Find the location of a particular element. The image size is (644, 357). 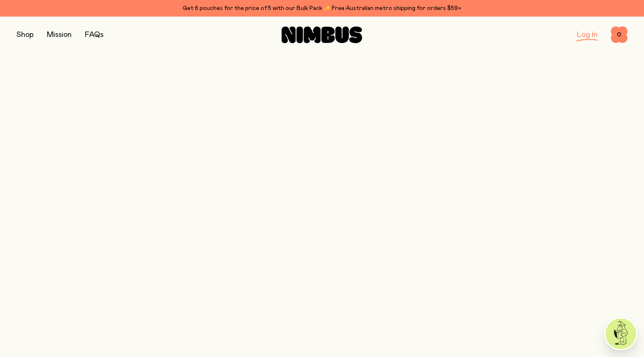

button: 0 is located at coordinates (619, 35).